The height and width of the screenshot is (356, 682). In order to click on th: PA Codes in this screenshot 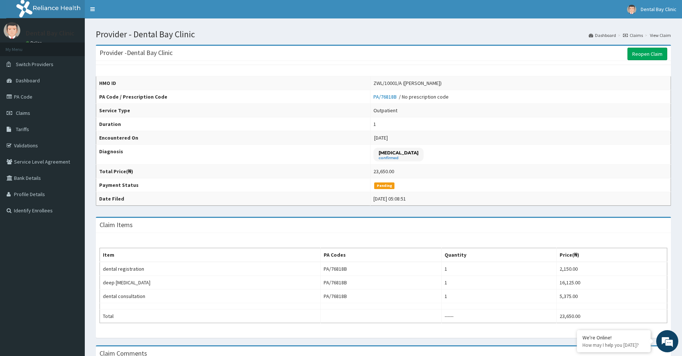, I will do `click(381, 255)`.